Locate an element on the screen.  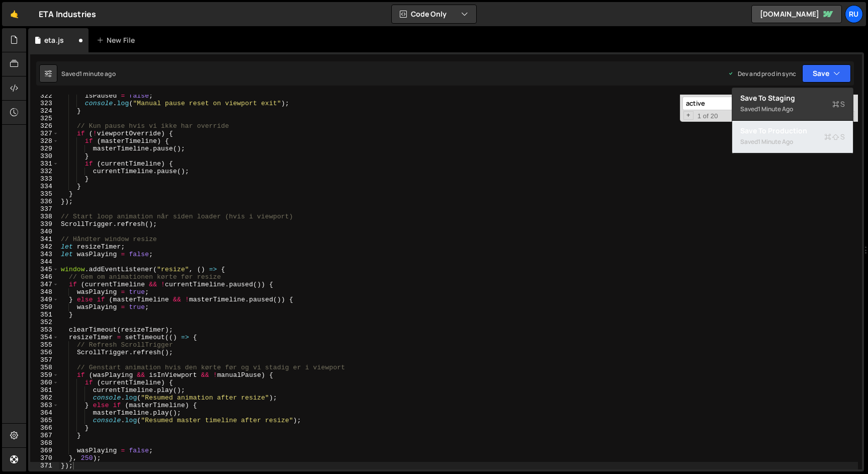
div: Save to Staging is located at coordinates (793, 98).